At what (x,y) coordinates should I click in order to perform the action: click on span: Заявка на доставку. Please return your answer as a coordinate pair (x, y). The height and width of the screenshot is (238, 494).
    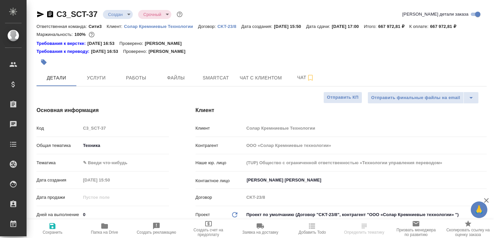
    Looking at the image, I should click on (260, 232).